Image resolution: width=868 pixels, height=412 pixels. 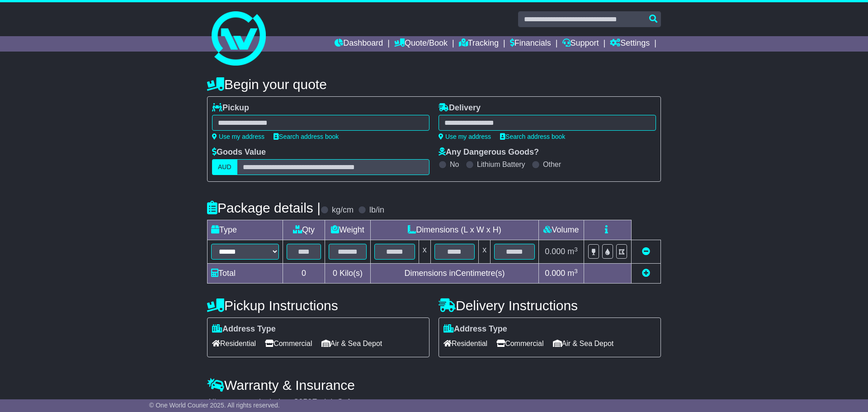 I want to click on td: Dimensions (L x W x H), so click(x=454, y=230).